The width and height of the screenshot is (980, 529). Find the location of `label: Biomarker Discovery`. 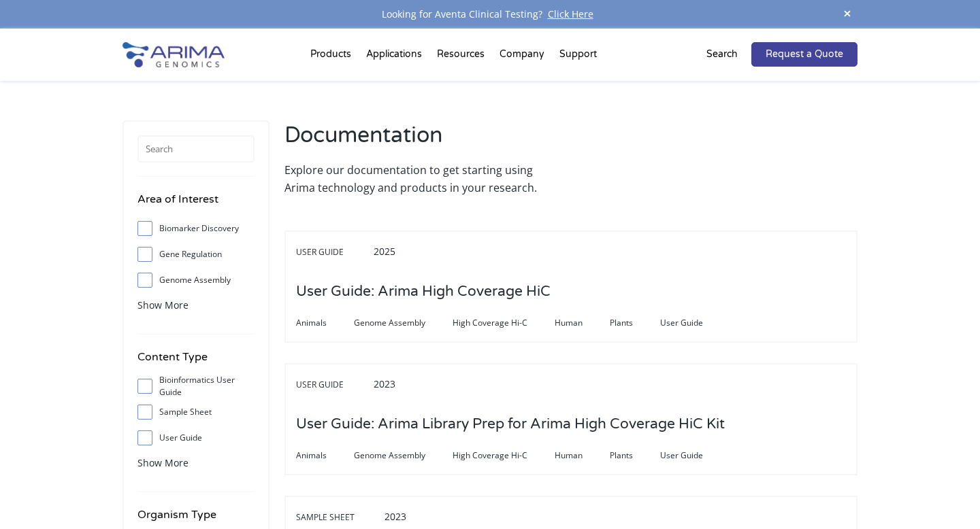

label: Biomarker Discovery is located at coordinates (196, 228).